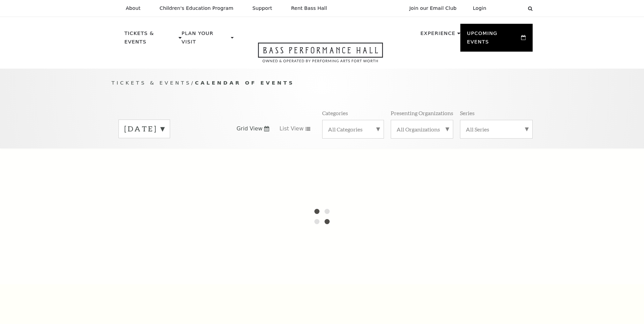 The image size is (644, 324). What do you see at coordinates (262, 8) in the screenshot?
I see `p: Support` at bounding box center [262, 8].